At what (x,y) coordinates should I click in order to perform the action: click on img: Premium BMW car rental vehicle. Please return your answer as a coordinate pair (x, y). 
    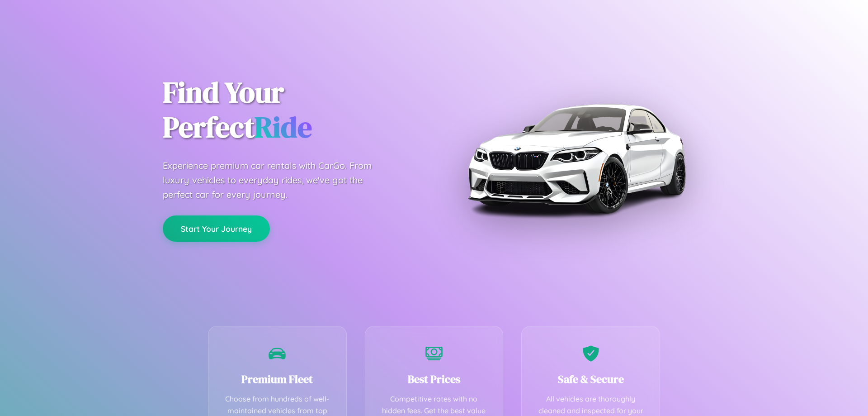
    Looking at the image, I should click on (576, 158).